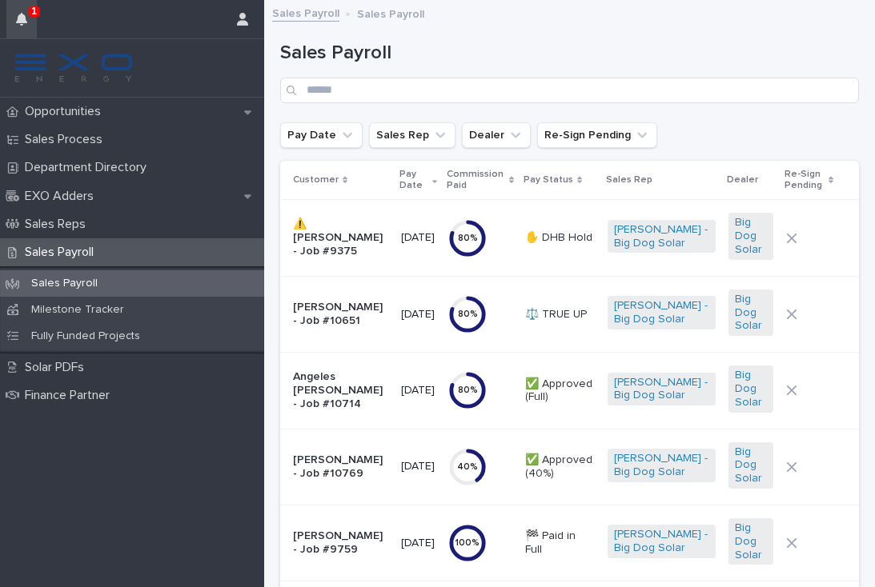 Image resolution: width=875 pixels, height=587 pixels. What do you see at coordinates (569, 90) in the screenshot?
I see `div: Search` at bounding box center [569, 90].